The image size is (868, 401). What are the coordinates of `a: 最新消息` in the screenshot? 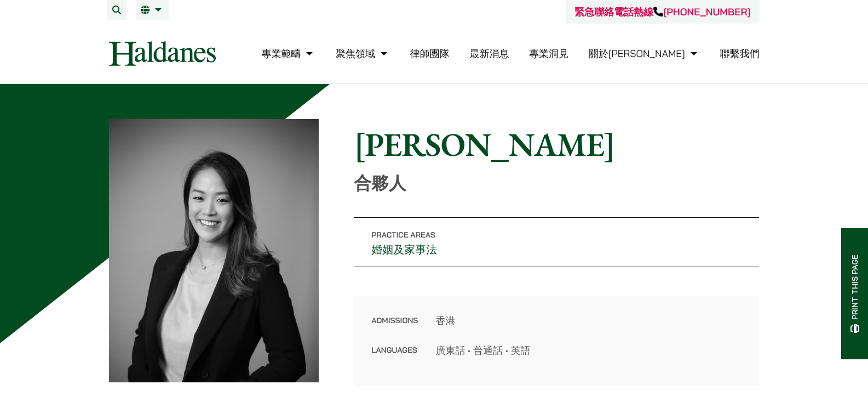 It's located at (489, 54).